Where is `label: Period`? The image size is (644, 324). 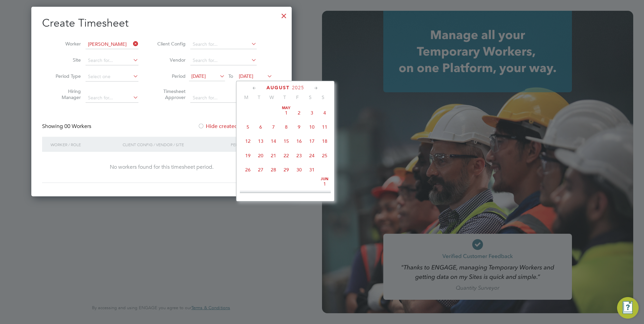 label: Period is located at coordinates (170, 76).